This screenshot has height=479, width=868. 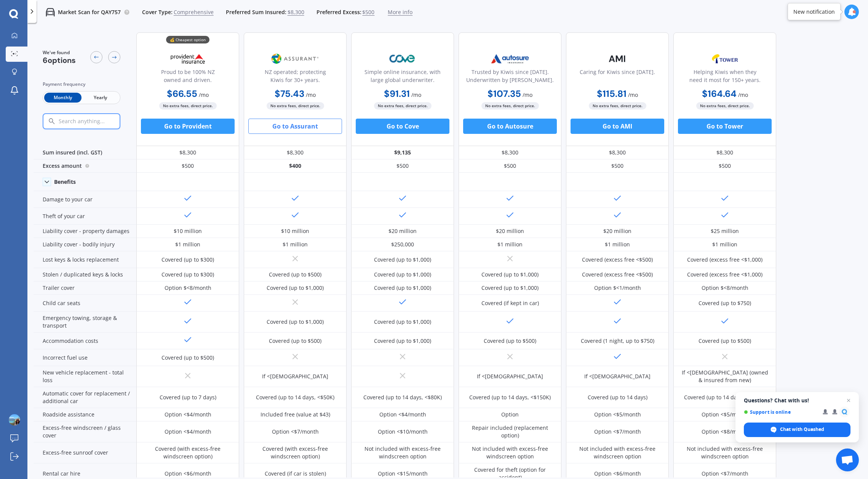 I want to click on div: Open chat, so click(x=848, y=460).